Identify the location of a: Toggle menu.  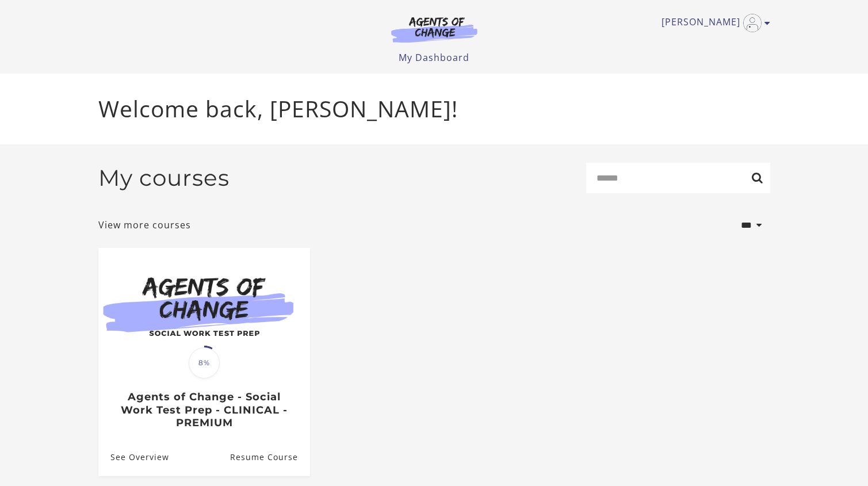
(713, 23).